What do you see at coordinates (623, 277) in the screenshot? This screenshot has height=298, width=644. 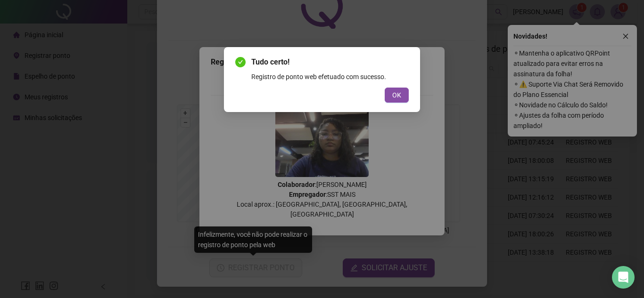 I see `div: Open Intercom Messenger` at bounding box center [623, 277].